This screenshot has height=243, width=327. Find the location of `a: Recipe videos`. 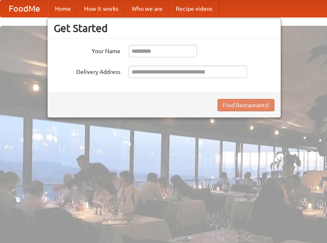

a: Recipe videos is located at coordinates (194, 9).